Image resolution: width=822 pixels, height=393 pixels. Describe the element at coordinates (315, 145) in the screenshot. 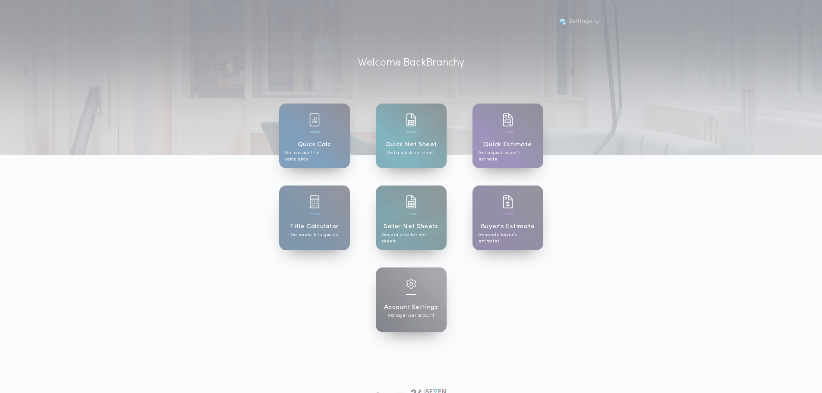

I see `h1: Quick Calc` at that location.